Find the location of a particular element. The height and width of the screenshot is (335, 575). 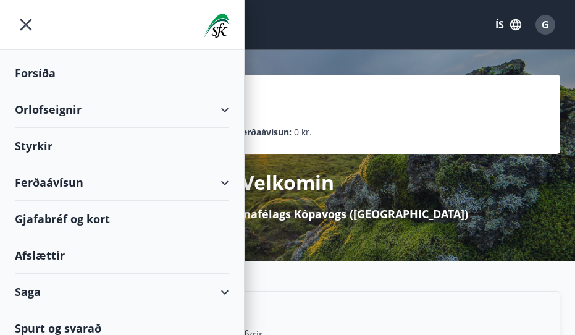

div: Ferðaávísun is located at coordinates (122, 182).